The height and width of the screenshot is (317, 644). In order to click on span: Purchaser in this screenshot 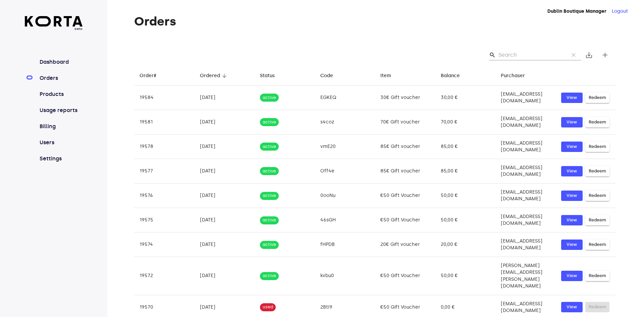, I will do `click(517, 76)`.